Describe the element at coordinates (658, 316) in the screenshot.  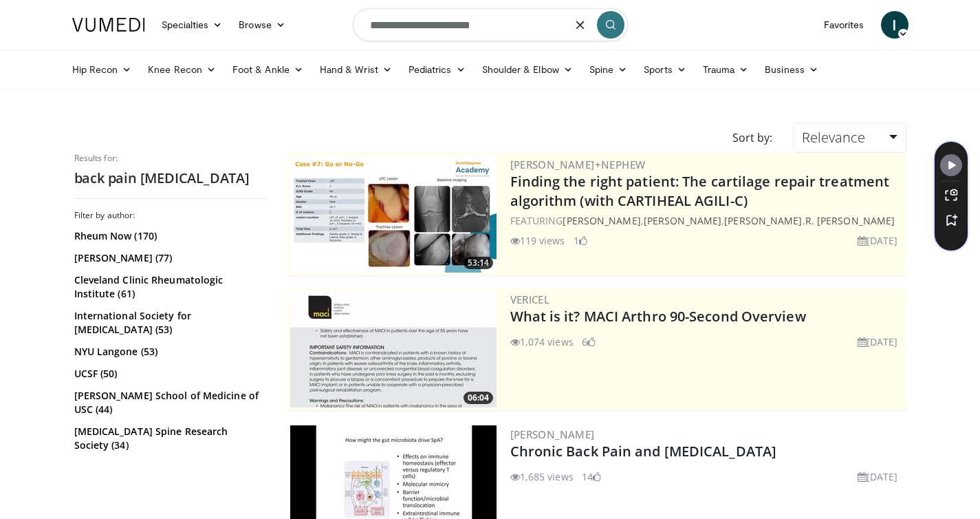
I see `a: What is it? MACI Arthro 90-Second Overview` at that location.